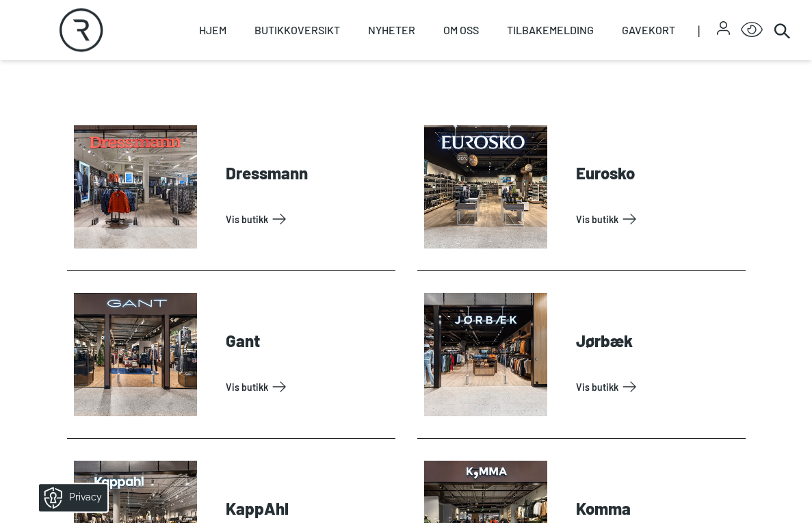  I want to click on a: Vis Butikk: Dressmann, so click(308, 219).